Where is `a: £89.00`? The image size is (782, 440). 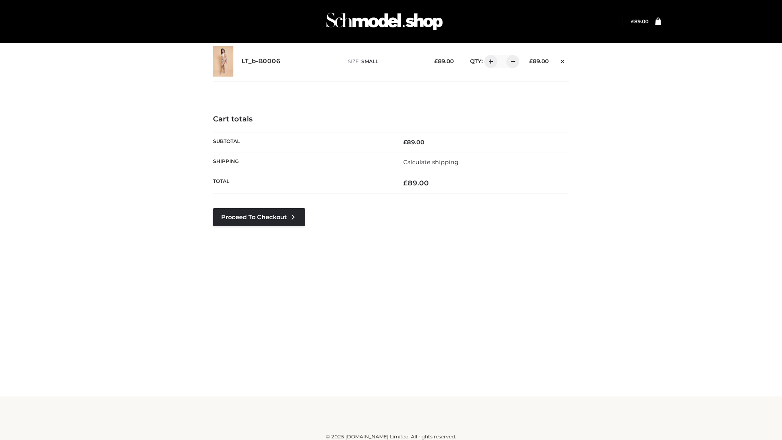
a: £89.00 is located at coordinates (640, 21).